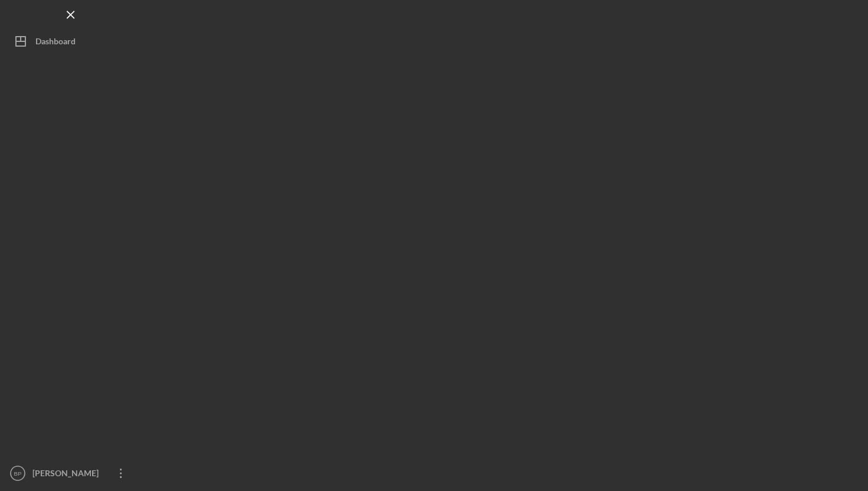  Describe the element at coordinates (55, 43) in the screenshot. I see `div: Dashboard` at that location.